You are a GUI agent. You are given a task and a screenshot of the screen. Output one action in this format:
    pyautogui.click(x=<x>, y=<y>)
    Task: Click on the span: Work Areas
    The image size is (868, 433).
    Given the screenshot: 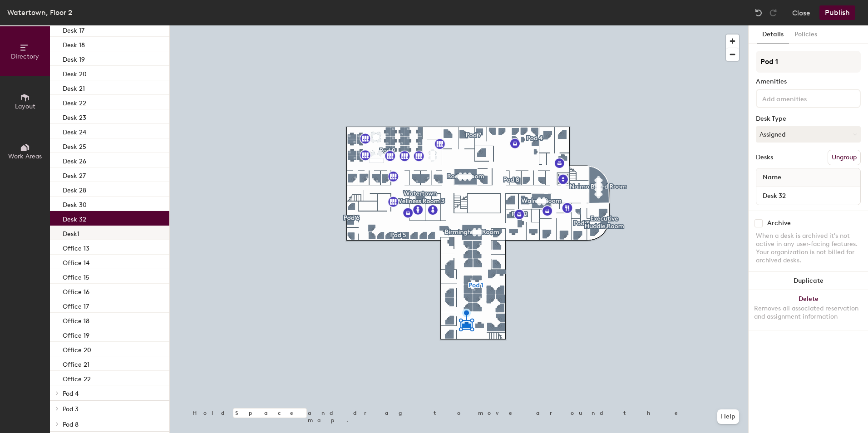 What is the action you would take?
    pyautogui.click(x=25, y=156)
    